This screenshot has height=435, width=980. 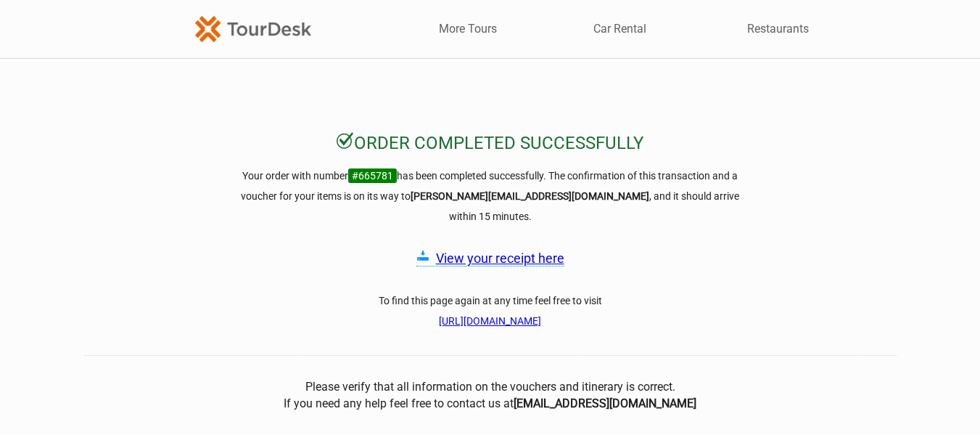 What do you see at coordinates (620, 29) in the screenshot?
I see `a: Car Rental` at bounding box center [620, 29].